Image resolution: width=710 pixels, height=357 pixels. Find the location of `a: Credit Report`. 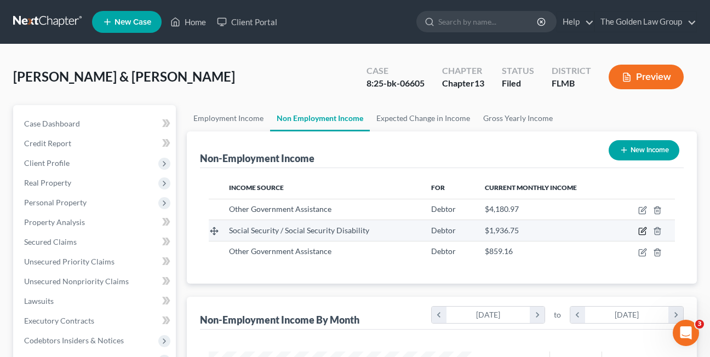

a: Credit Report is located at coordinates (95, 143).